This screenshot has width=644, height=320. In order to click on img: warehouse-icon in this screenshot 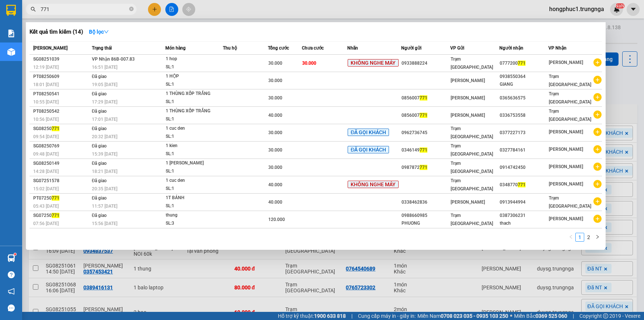, I will do `click(11, 52)`.